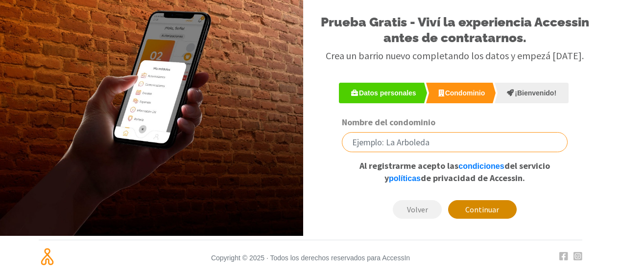 The width and height of the screenshot is (621, 275). I want to click on button: Continuar, so click(482, 210).